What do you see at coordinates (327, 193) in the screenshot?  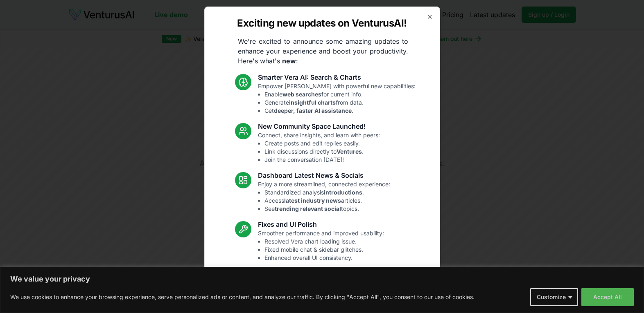 I see `li: Standardized analysis .` at bounding box center [327, 193].